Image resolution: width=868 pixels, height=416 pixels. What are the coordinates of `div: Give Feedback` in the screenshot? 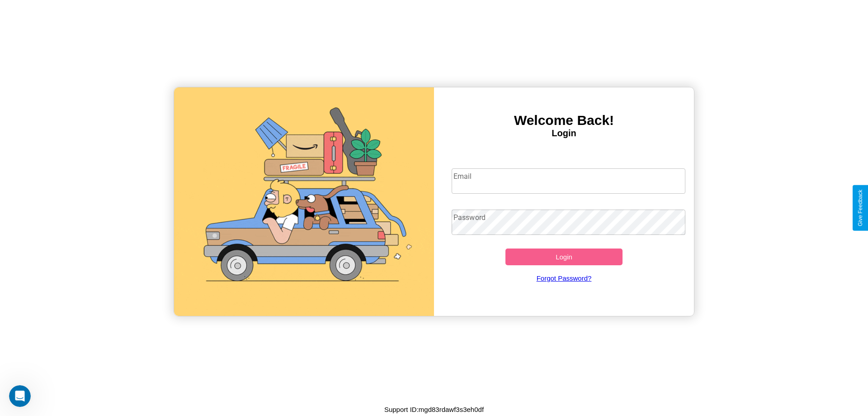 It's located at (860, 208).